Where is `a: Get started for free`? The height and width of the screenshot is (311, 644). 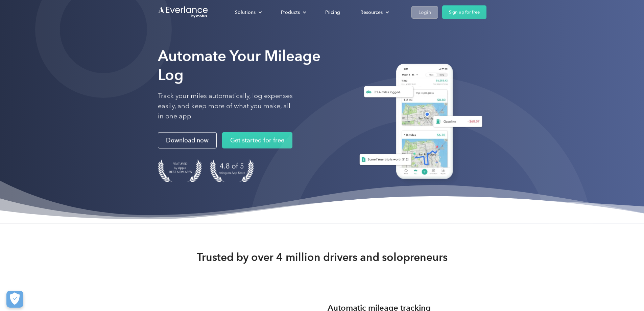
a: Get started for free is located at coordinates (257, 140).